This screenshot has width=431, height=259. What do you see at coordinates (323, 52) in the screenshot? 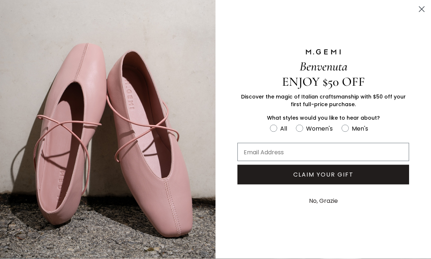
I see `img: M.GEMI` at bounding box center [323, 52].